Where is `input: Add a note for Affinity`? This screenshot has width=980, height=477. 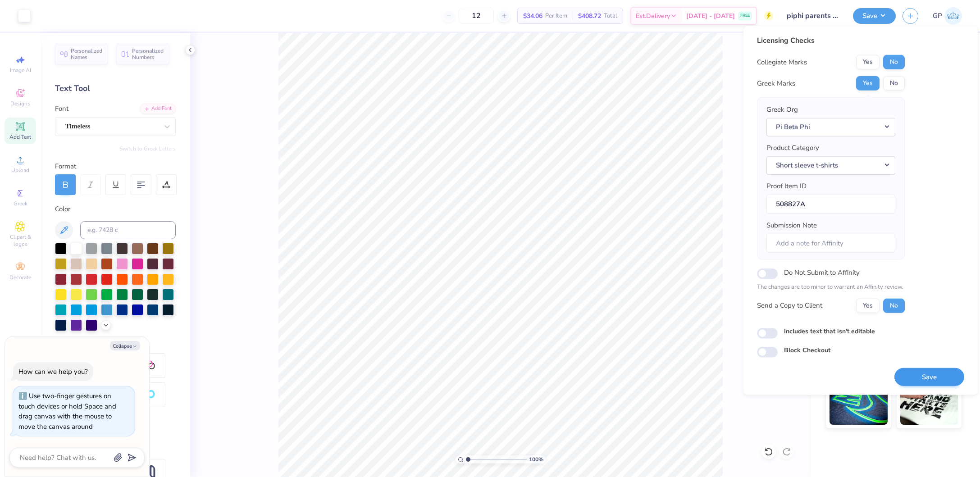 input: Add a note for Affinity is located at coordinates (831, 243).